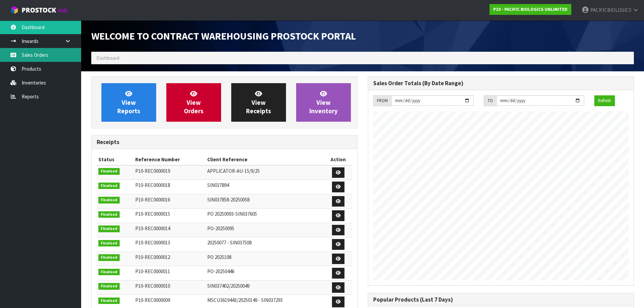 The image size is (644, 308). What do you see at coordinates (382, 101) in the screenshot?
I see `div: FROM` at bounding box center [382, 101].